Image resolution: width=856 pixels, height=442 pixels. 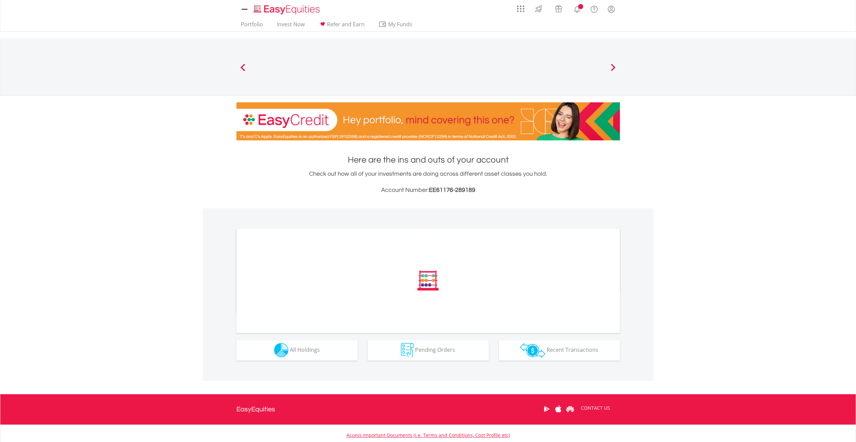 I want to click on span: My Funds, so click(x=400, y=24).